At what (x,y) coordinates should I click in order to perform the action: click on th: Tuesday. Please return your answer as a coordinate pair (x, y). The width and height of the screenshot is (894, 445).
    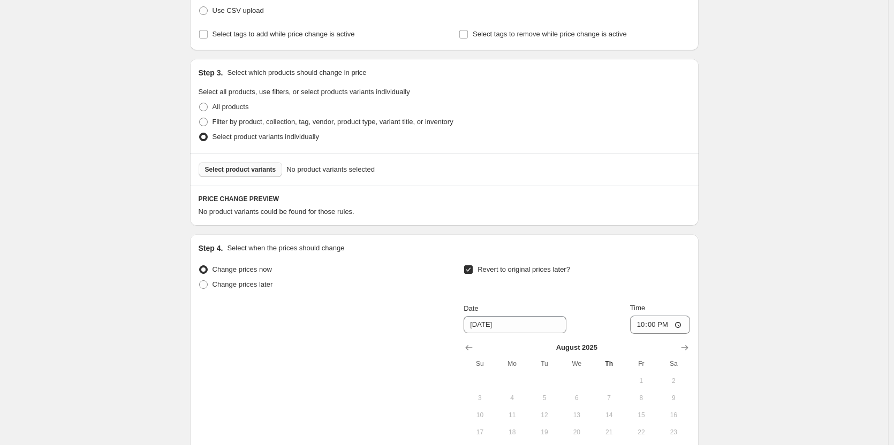
    Looking at the image, I should click on (544, 364).